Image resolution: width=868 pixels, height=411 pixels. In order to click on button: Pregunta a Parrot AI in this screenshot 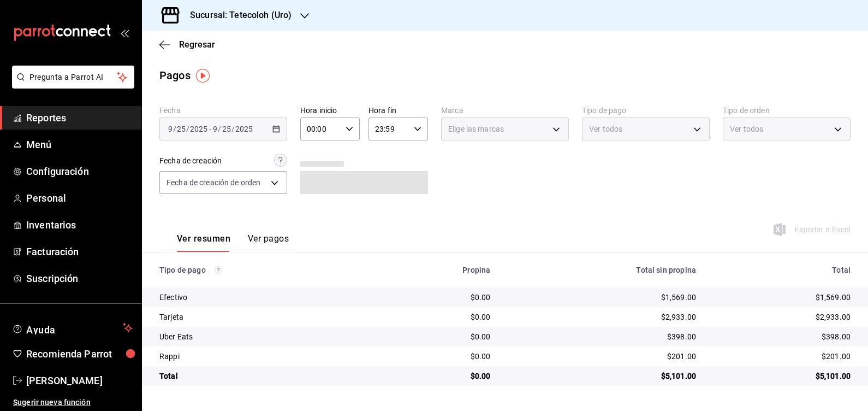, I will do `click(73, 77)`.